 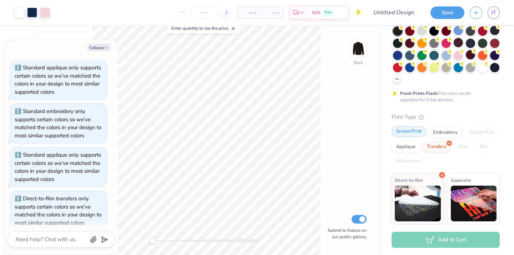 I want to click on input: Untitled Design, so click(x=393, y=12).